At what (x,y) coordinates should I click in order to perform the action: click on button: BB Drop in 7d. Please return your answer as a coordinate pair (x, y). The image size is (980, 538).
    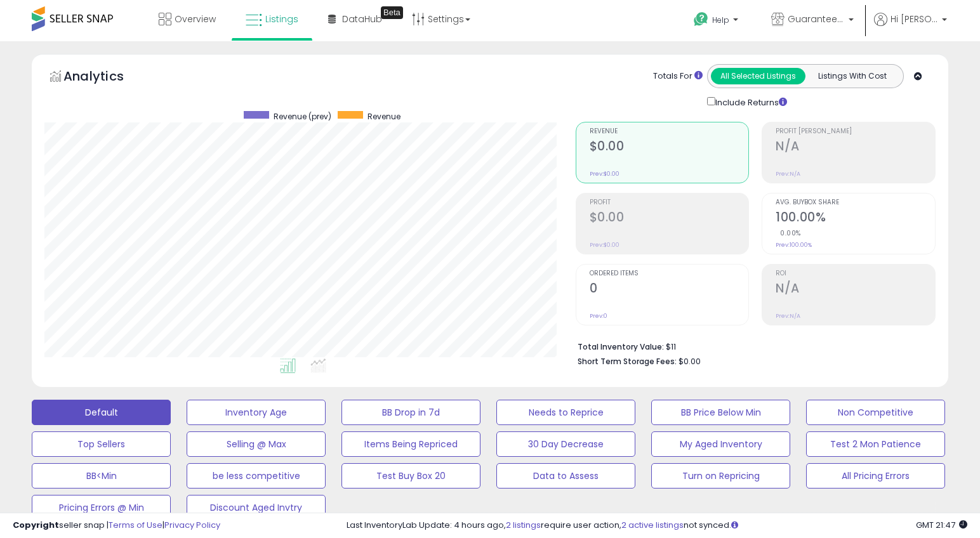
    Looking at the image, I should click on (410, 413).